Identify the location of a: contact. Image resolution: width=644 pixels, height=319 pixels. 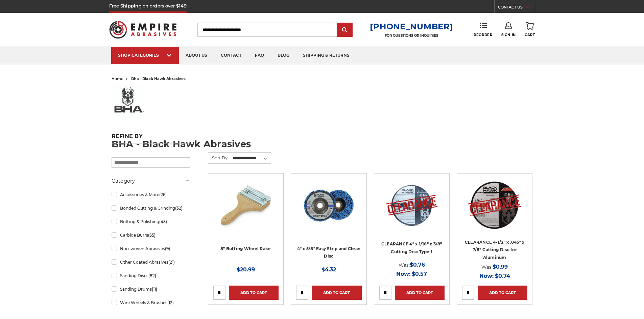
(231, 55).